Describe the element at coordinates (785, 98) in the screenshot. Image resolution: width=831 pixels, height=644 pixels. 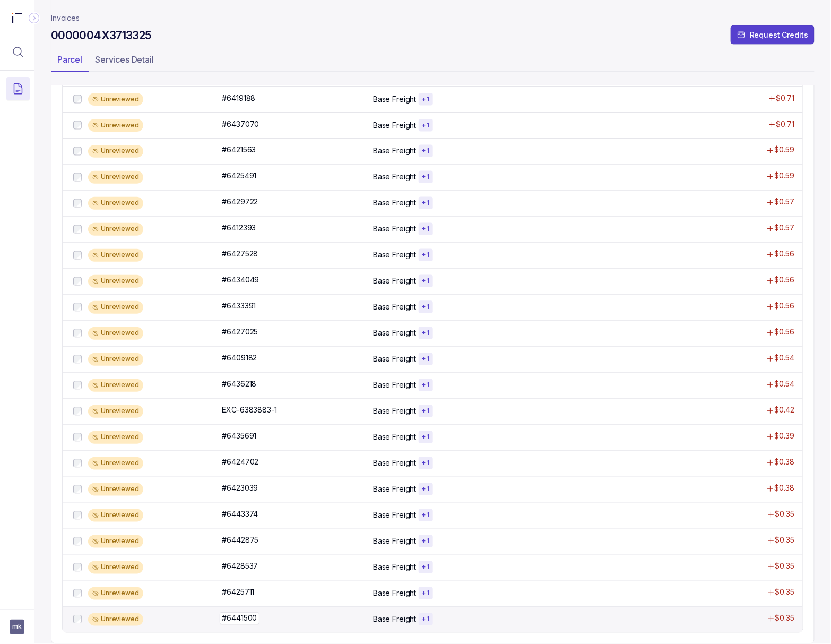
I see `p: $0.71` at that location.